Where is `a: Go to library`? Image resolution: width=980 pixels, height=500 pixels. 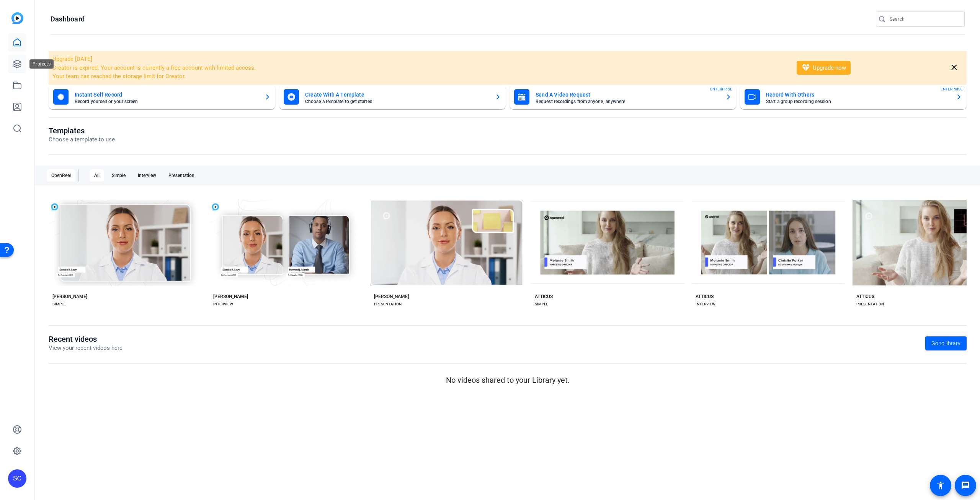 a: Go to library is located at coordinates (946, 344).